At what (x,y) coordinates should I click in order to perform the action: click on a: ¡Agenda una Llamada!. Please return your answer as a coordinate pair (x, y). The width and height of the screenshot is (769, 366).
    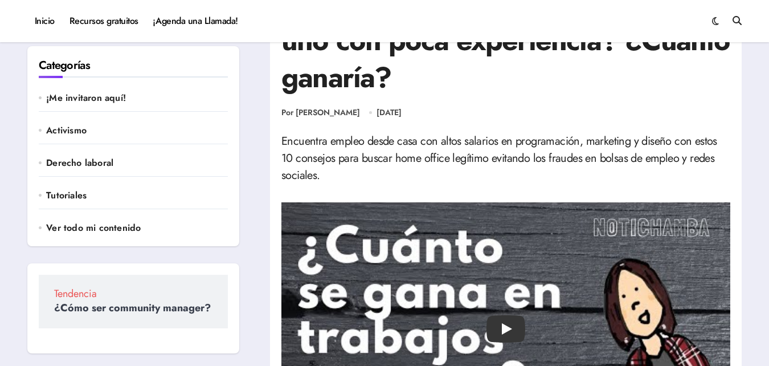
    Looking at the image, I should click on (195, 21).